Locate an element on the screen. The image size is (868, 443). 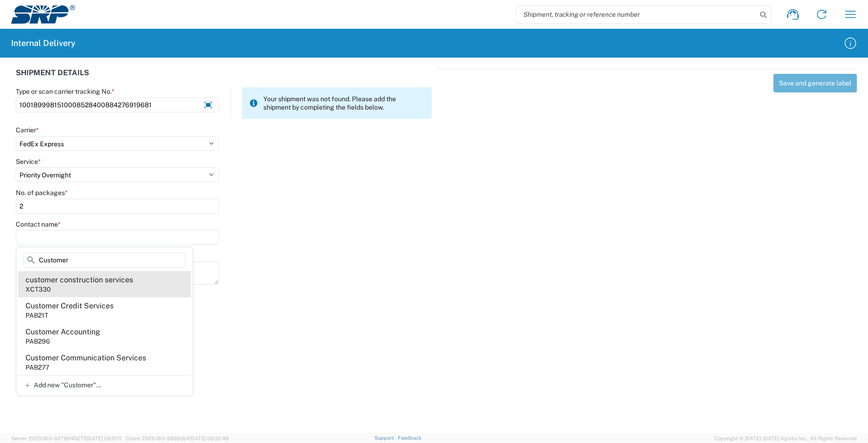
div: Customer Credit Services is located at coordinates (70, 306).